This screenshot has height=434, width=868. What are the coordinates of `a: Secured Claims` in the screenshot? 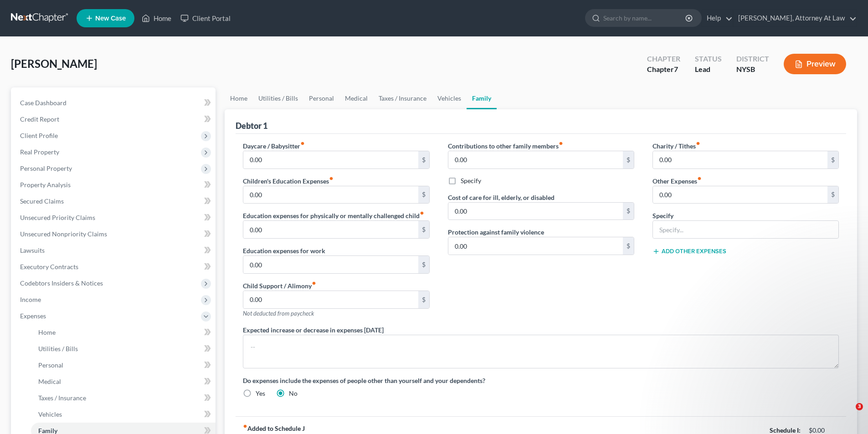 It's located at (114, 201).